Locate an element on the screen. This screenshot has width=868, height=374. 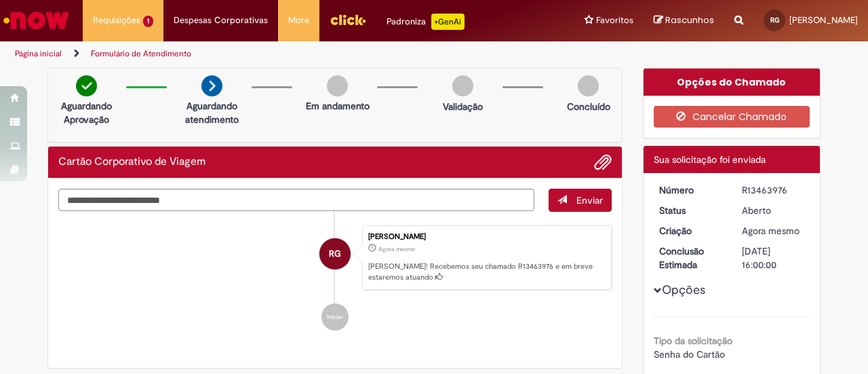
div: R13463976 is located at coordinates (773, 190).